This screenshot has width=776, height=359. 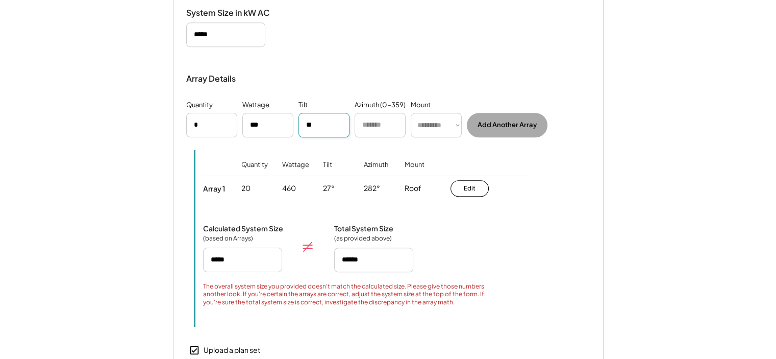 I want to click on div: Roof, so click(x=413, y=188).